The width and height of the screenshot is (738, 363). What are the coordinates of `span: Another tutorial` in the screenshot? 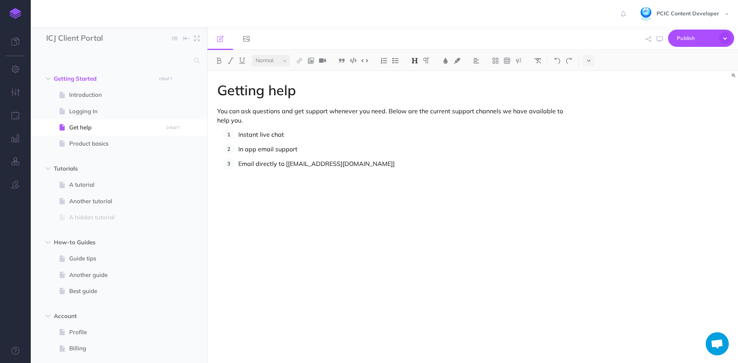 It's located at (115, 201).